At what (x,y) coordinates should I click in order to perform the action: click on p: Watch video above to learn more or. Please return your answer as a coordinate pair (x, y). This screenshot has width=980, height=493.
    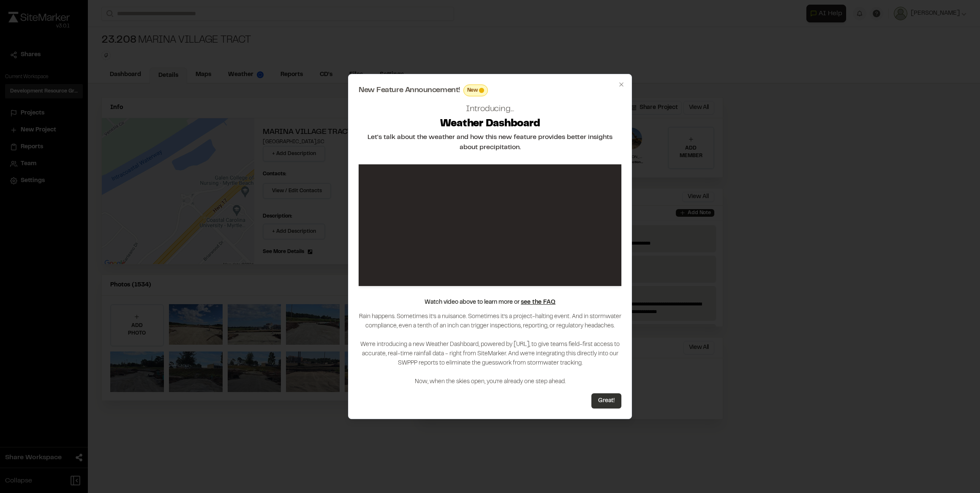
    Looking at the image, I should click on (490, 302).